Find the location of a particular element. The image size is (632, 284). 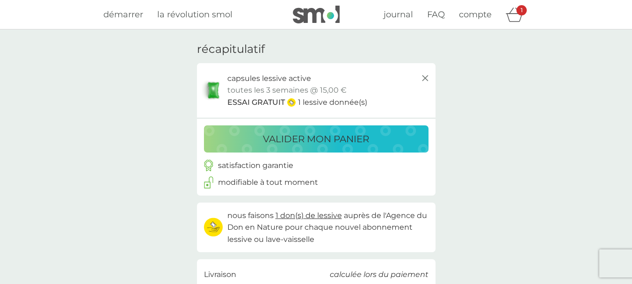

span: journal is located at coordinates (398, 15).